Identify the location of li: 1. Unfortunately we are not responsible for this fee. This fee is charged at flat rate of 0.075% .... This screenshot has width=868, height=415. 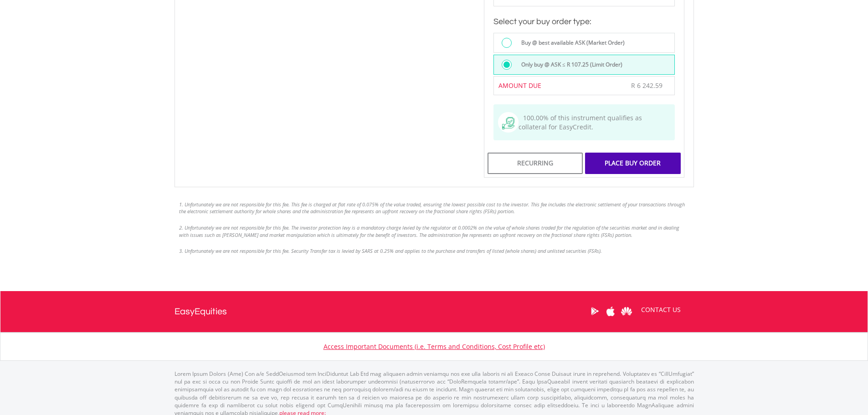
(434, 208).